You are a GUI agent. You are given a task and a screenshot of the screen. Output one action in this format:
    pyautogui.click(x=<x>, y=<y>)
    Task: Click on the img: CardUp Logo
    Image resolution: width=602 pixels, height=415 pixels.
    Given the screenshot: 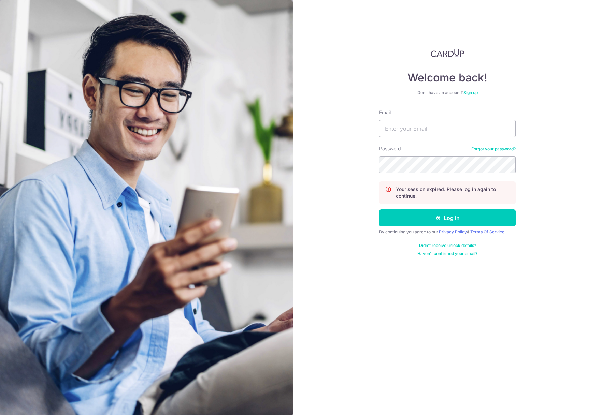 What is the action you would take?
    pyautogui.click(x=447, y=53)
    